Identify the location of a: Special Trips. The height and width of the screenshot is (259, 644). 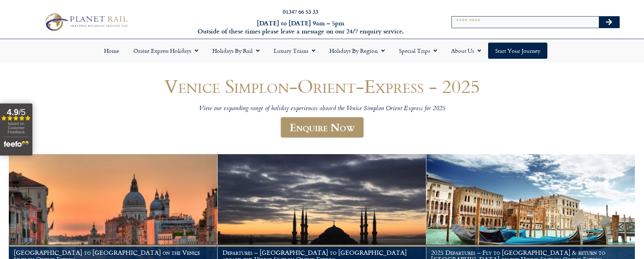
(418, 51).